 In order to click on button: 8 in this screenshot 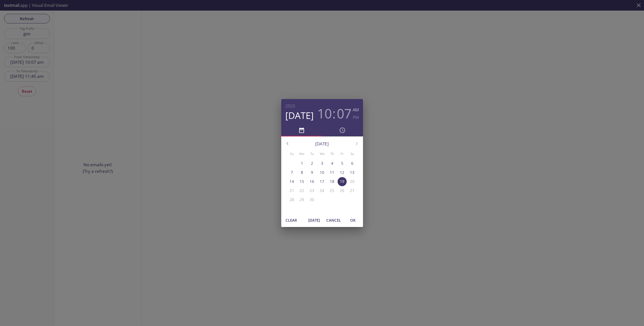, I will do `click(302, 173)`.